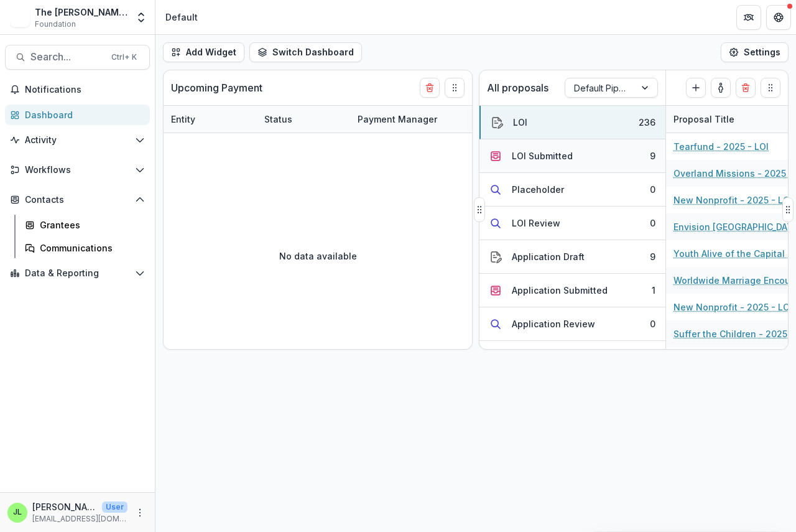  I want to click on p: User, so click(114, 507).